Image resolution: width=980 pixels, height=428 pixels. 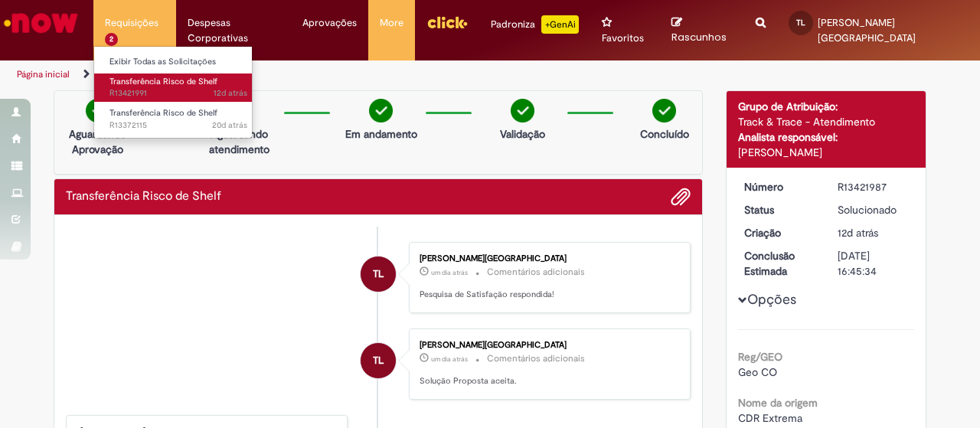 I want to click on h2: Transferência Risco de Shelf Histórico de tíquete, so click(x=143, y=197).